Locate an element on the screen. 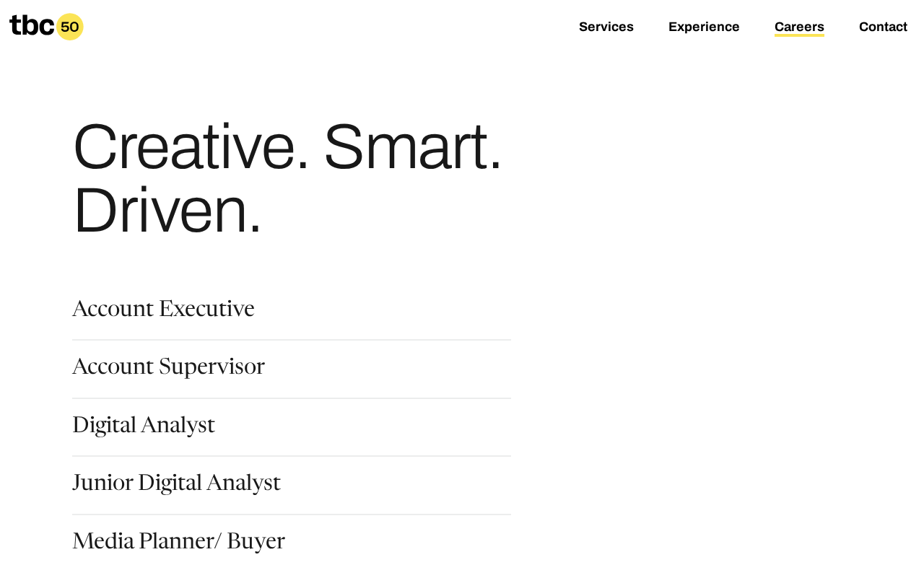  a: Account Executive is located at coordinates (163, 313).